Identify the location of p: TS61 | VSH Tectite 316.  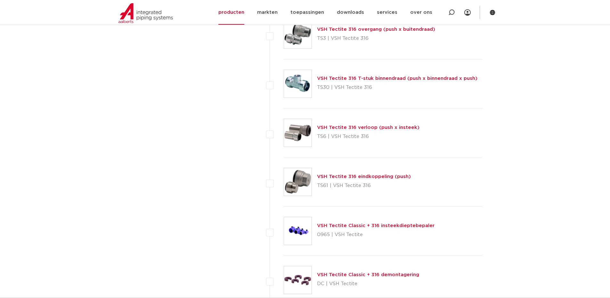
(364, 185).